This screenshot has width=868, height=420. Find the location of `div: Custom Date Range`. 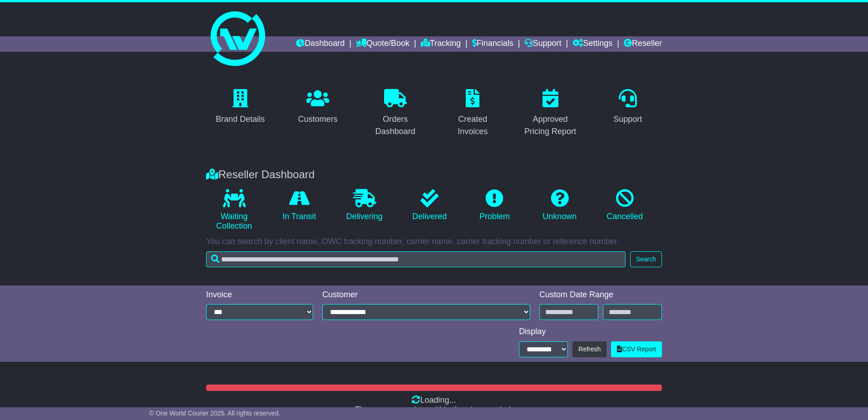

div: Custom Date Range is located at coordinates (601, 295).